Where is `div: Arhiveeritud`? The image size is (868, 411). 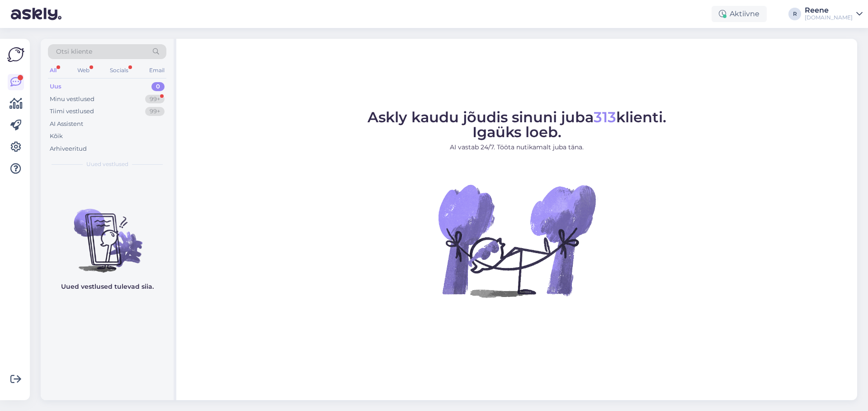 div: Arhiveeritud is located at coordinates (68, 149).